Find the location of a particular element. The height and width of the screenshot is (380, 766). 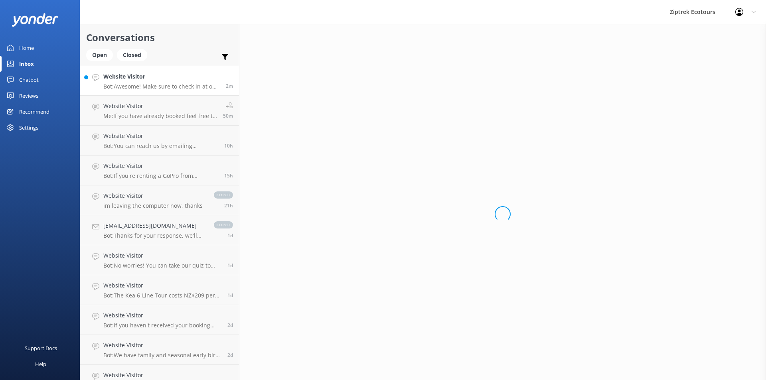

span: 09:19am 18-Aug-2025 (UTC +12:00) Pacific/Auckland is located at coordinates (229, 86).